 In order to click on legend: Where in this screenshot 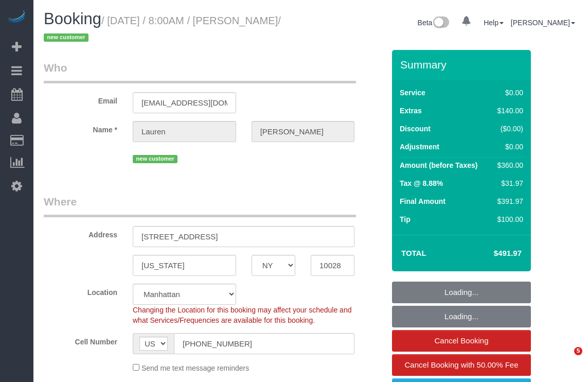, I will do `click(199, 206)`.